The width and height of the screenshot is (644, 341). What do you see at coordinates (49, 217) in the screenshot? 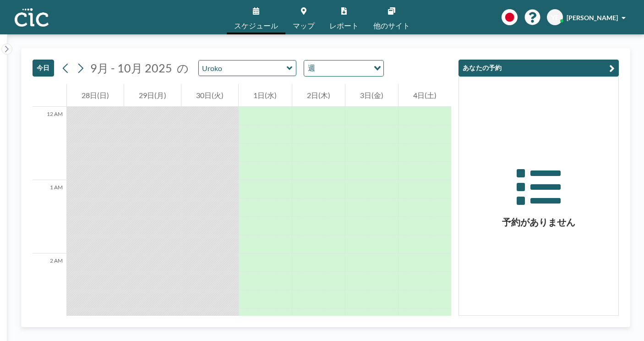
I see `div: 1 AM` at bounding box center [49, 217].